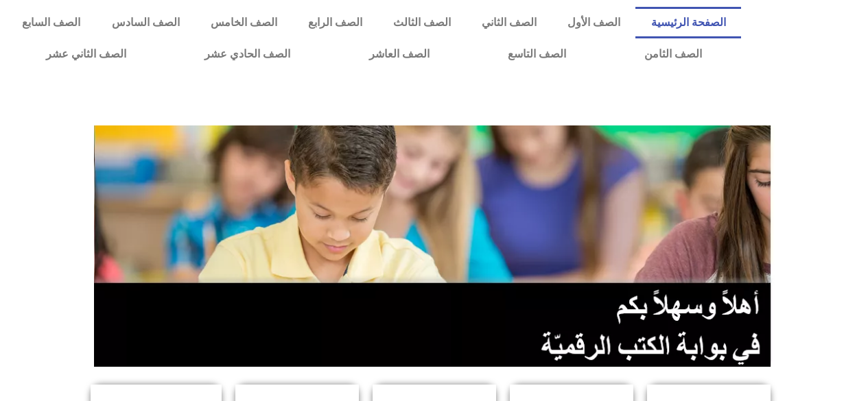  Describe the element at coordinates (86, 54) in the screenshot. I see `a: الصف الثاني عشر` at that location.